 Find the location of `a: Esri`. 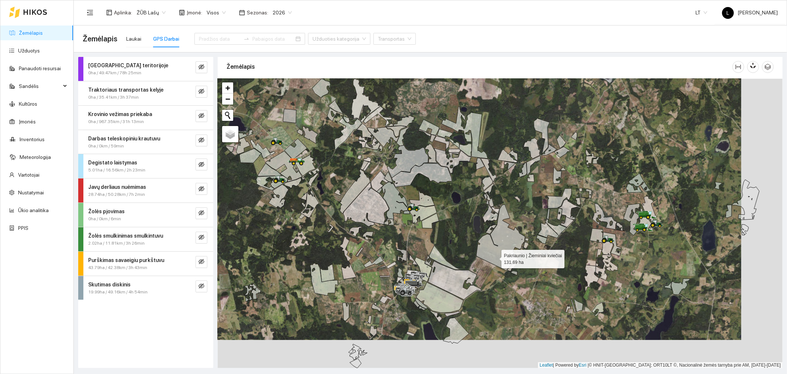

a: Esri is located at coordinates (583, 365).